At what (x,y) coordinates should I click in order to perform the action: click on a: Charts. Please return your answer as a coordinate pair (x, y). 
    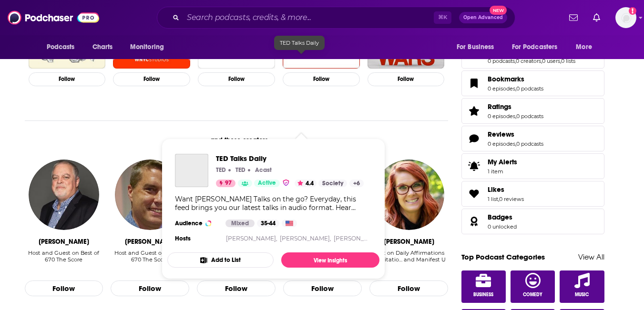
    Looking at the image, I should click on (102, 47).